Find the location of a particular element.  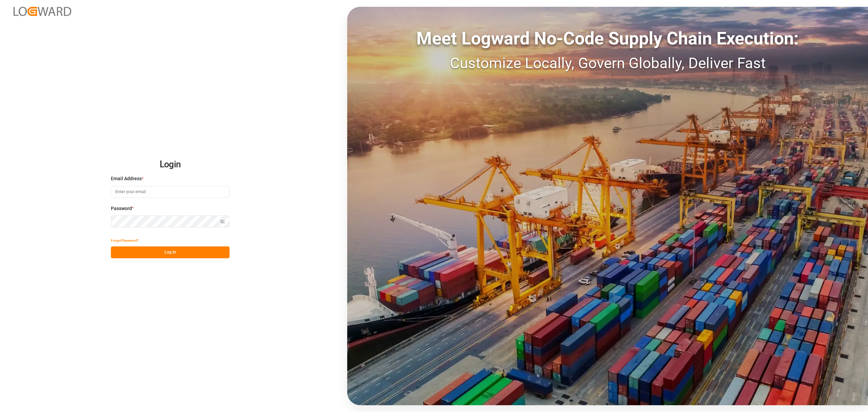

button: Forgot Password? is located at coordinates (125, 240).